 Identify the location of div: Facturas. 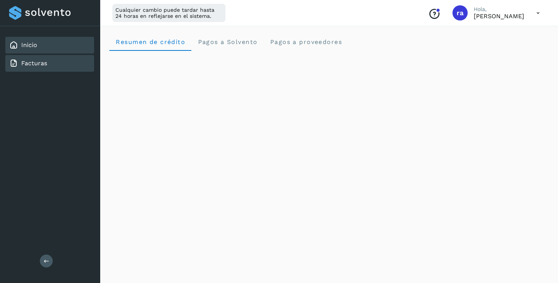
(50, 63).